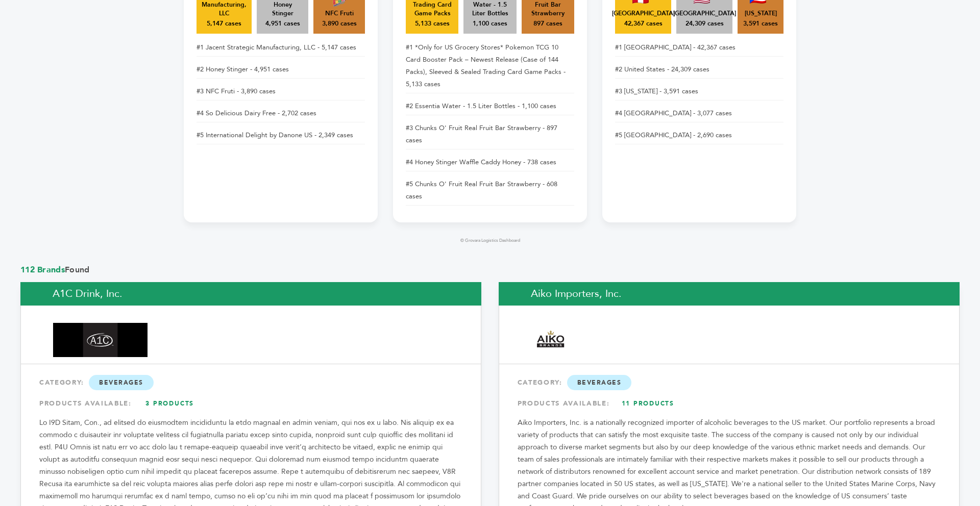 This screenshot has width=980, height=506. I want to click on span: 112 Brands, so click(42, 270).